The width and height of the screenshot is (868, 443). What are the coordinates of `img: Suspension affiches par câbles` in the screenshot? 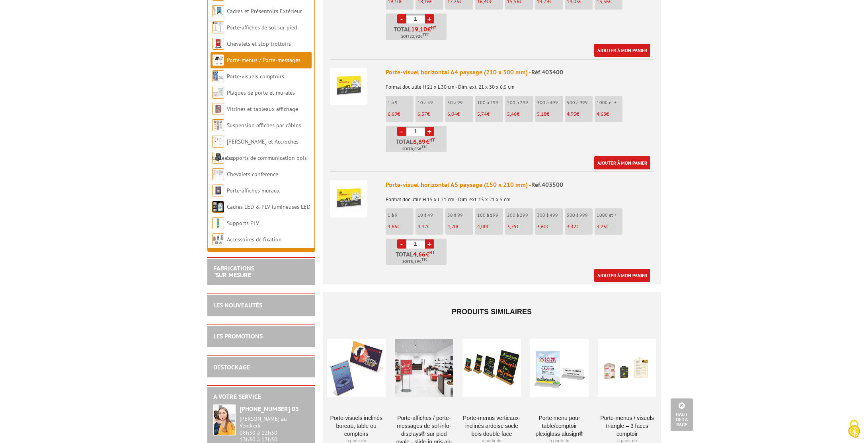 It's located at (218, 125).